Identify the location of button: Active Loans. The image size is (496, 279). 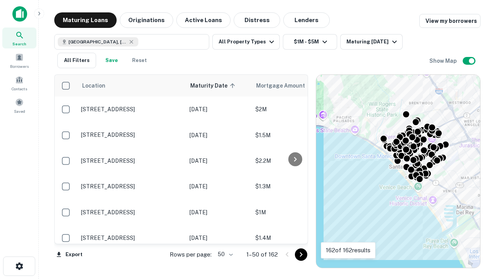
(204, 20).